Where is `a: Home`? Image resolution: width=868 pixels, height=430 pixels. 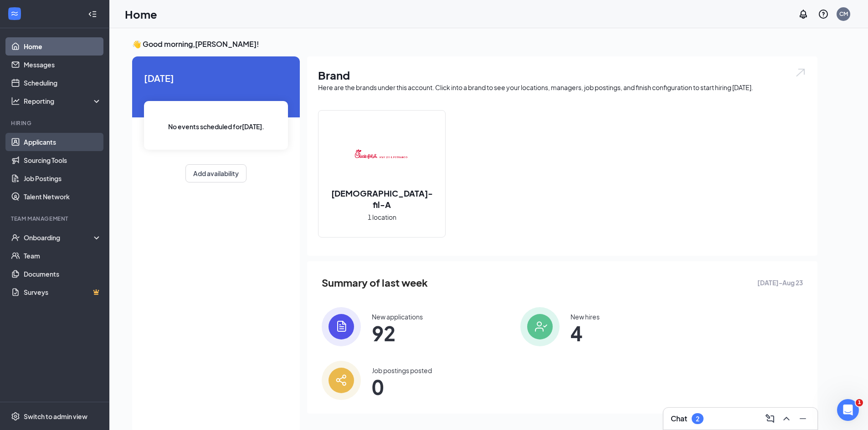 a: Home is located at coordinates (63, 47).